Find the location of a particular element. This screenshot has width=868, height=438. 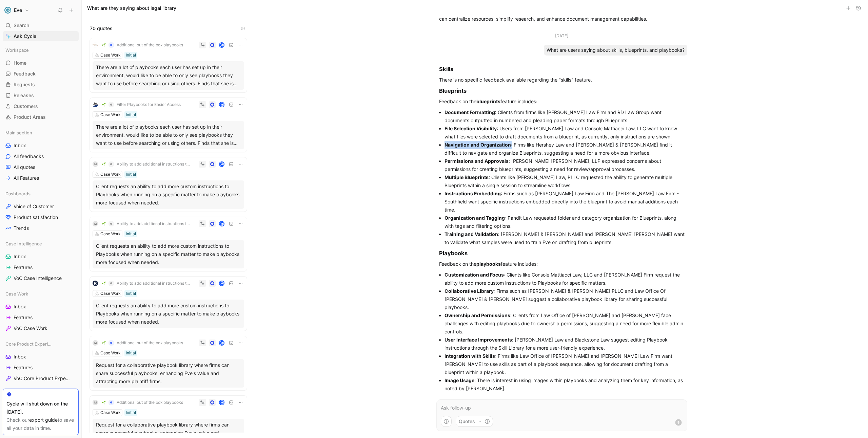

h1: What are they saying about legal library is located at coordinates (132, 8).